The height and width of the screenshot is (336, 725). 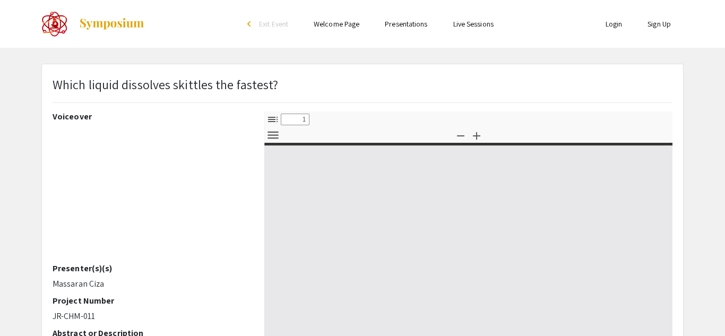 What do you see at coordinates (476, 135) in the screenshot?
I see `button: Zoom In` at bounding box center [476, 135].